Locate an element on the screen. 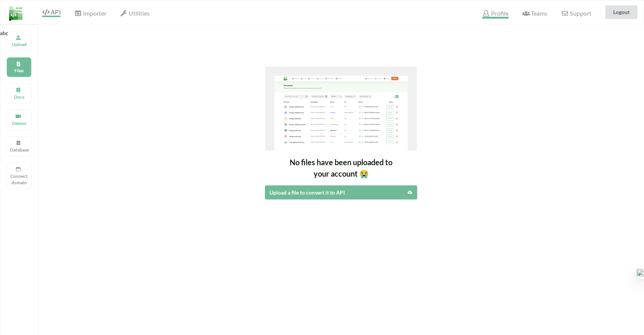 The height and width of the screenshot is (335, 644). p: Files is located at coordinates (19, 70).